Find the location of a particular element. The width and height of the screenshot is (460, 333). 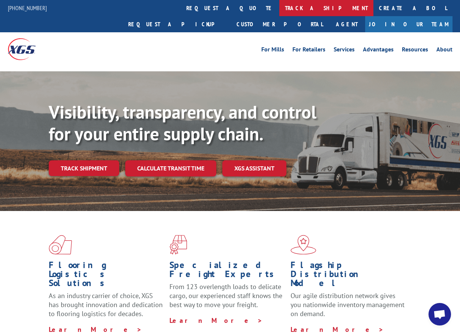

a: Learn More > is located at coordinates (216, 320).